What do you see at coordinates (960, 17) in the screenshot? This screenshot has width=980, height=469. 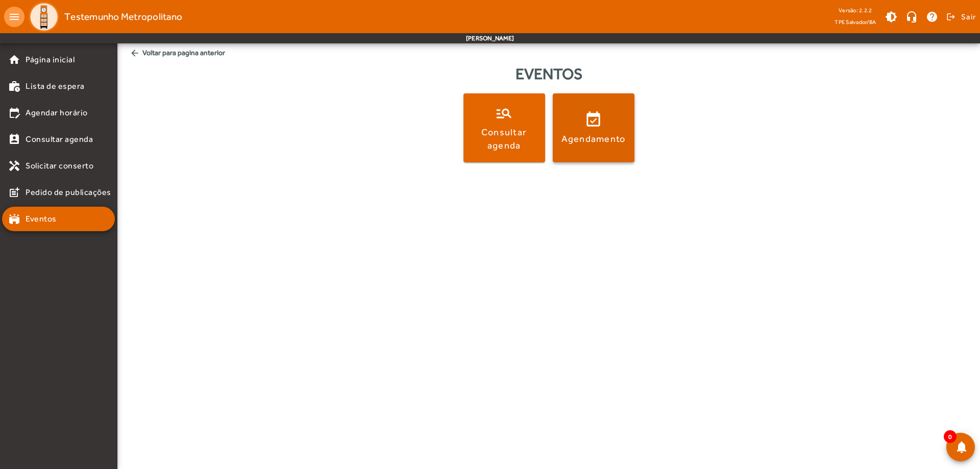 I see `button: Sair` at bounding box center [960, 17].